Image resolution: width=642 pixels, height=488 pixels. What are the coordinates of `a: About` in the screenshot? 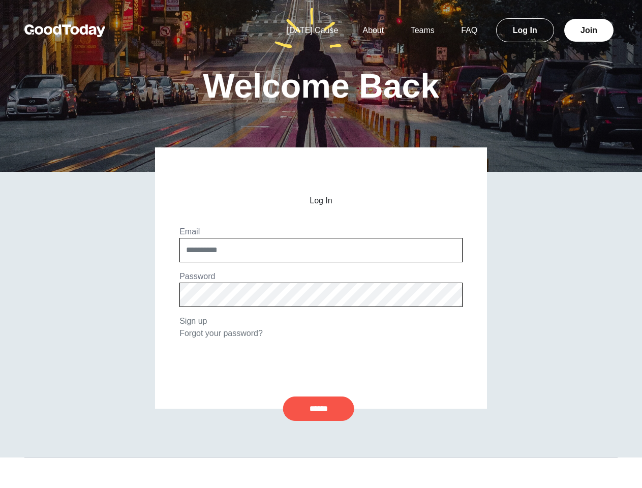 It's located at (373, 30).